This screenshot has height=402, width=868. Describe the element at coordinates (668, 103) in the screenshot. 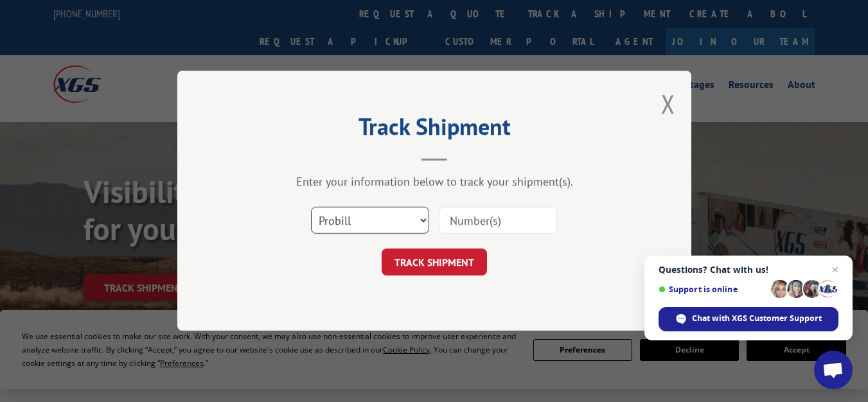

I see `button: Close modal` at that location.